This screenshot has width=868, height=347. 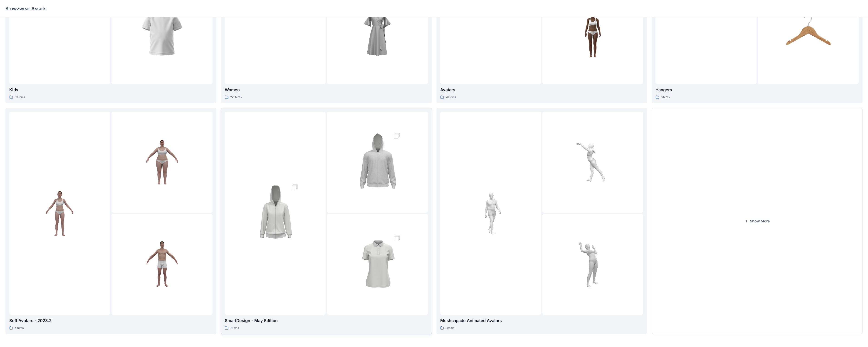 I want to click on p: SmartDesign - May Edition, so click(x=326, y=320).